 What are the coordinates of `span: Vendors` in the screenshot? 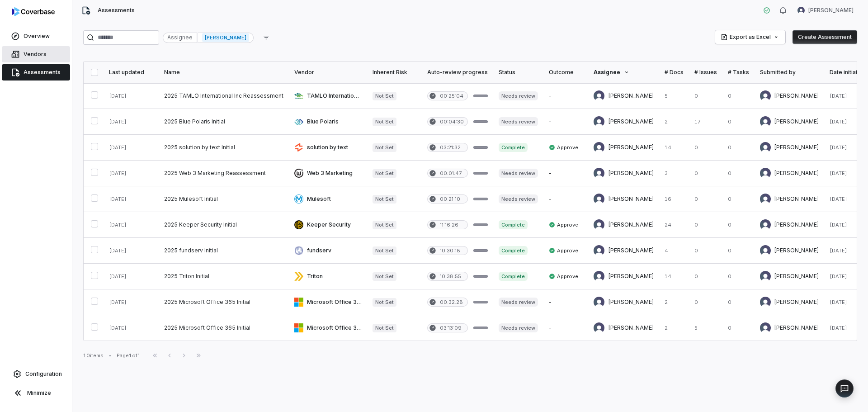 It's located at (35, 54).